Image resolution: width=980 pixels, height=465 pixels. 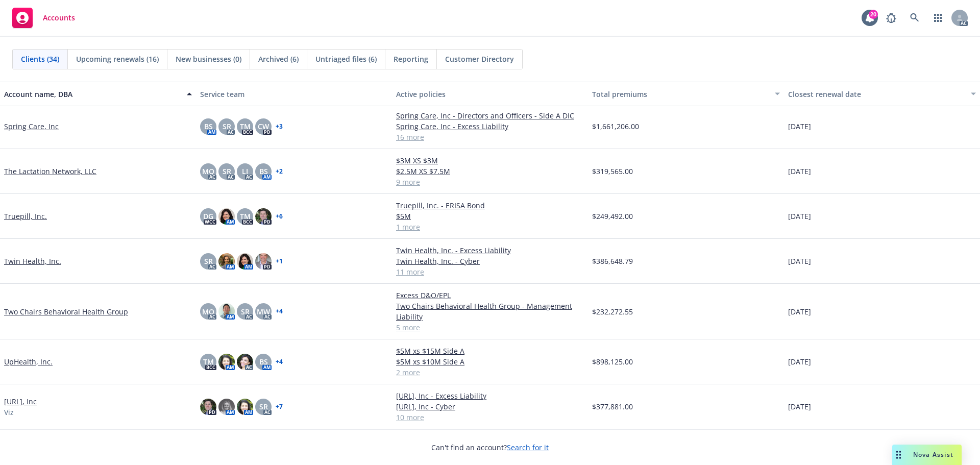 I want to click on span: Nova Assist, so click(x=934, y=454).